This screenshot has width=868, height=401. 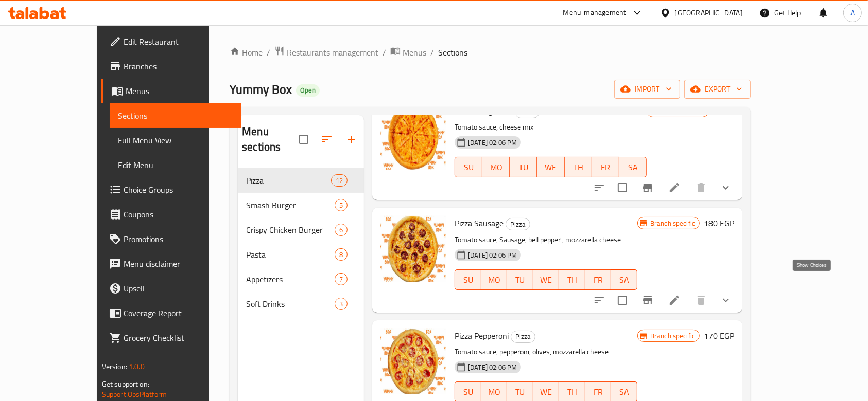 What do you see at coordinates (647, 89) in the screenshot?
I see `button: import` at bounding box center [647, 89].